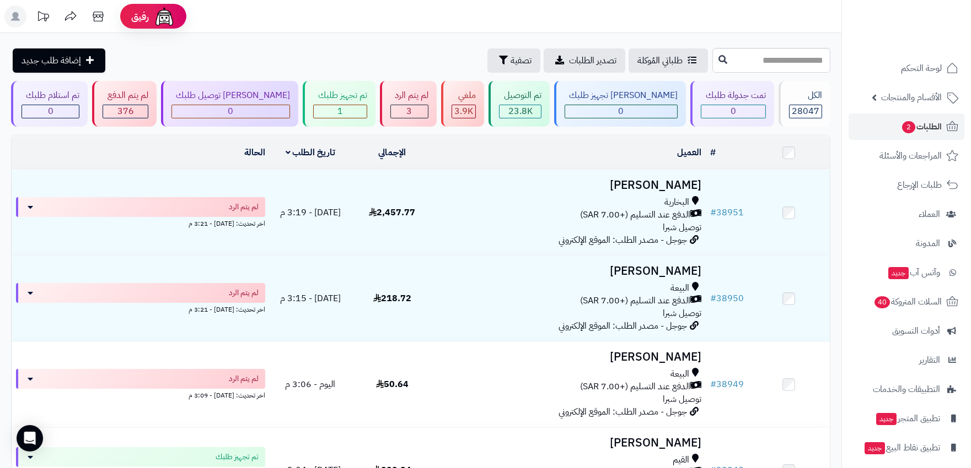 This screenshot has width=971, height=468. Describe the element at coordinates (462, 104) in the screenshot. I see `a: ملغي 3.9K` at that location.